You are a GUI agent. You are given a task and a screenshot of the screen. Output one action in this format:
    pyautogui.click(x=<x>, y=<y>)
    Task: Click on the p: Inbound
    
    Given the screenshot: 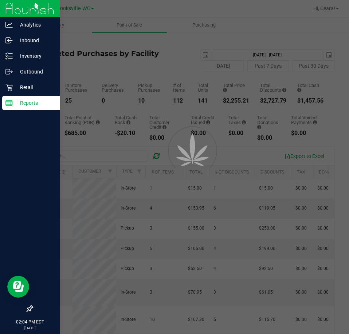 What is the action you would take?
    pyautogui.click(x=35, y=40)
    